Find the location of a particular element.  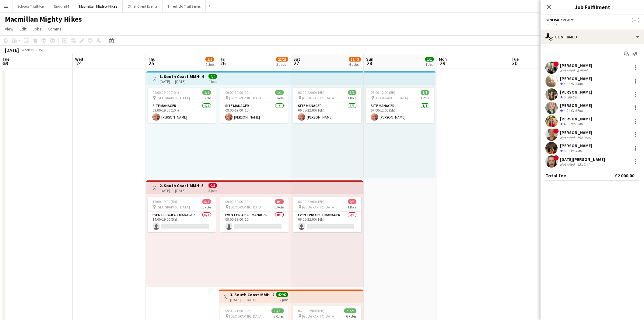

h3: 2. South Coast MMH- 3 day role is located at coordinates (182, 186).